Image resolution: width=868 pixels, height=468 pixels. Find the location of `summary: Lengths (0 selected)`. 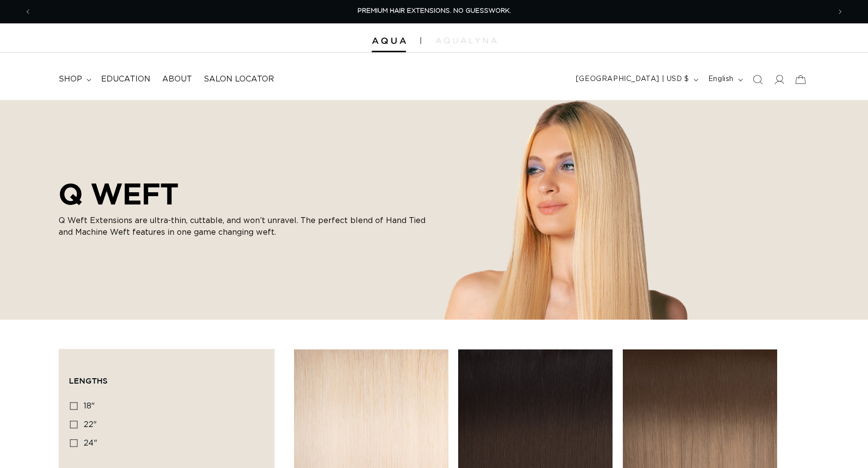

summary: Lengths (0 selected) is located at coordinates (166, 377).